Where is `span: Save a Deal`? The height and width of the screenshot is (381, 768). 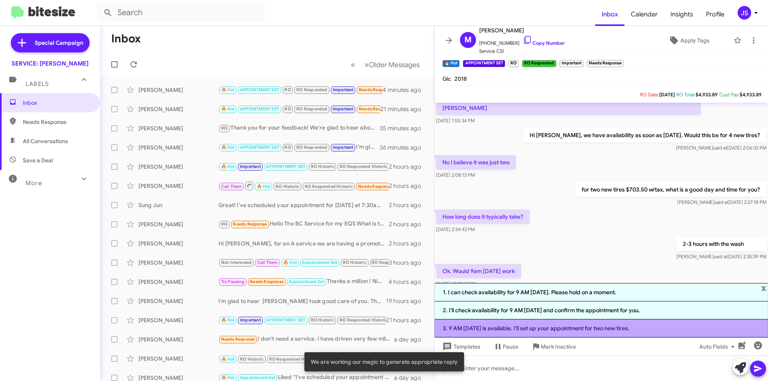
span: Save a Deal is located at coordinates (38, 160).